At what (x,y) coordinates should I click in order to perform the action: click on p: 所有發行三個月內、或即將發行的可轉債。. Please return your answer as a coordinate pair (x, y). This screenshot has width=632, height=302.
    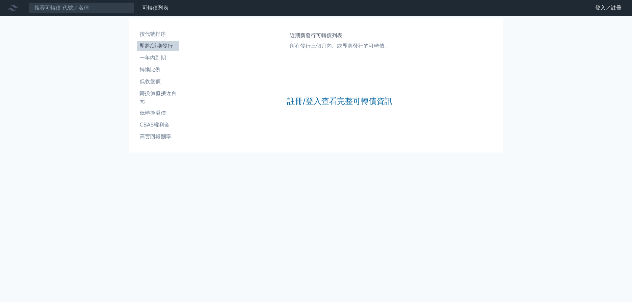
    Looking at the image, I should click on (340, 46).